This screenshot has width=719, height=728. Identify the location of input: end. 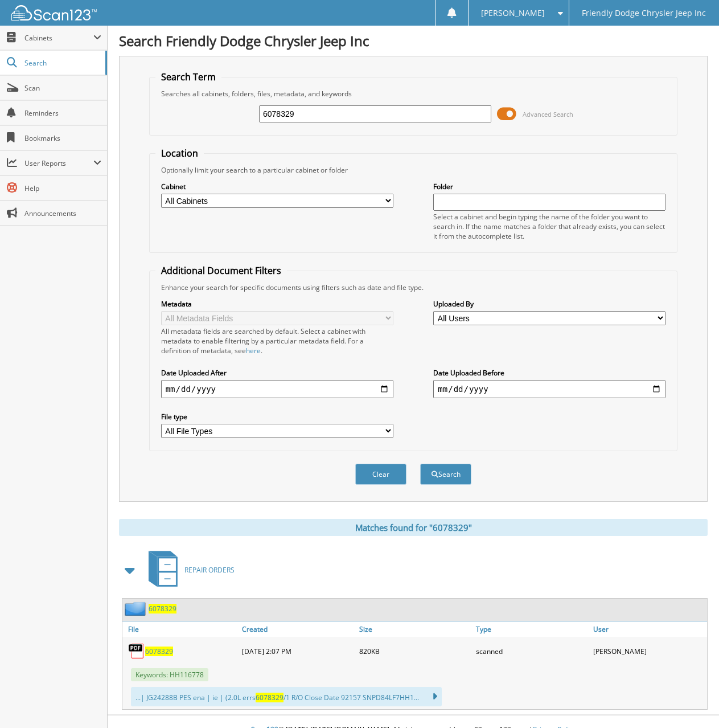
(549, 389).